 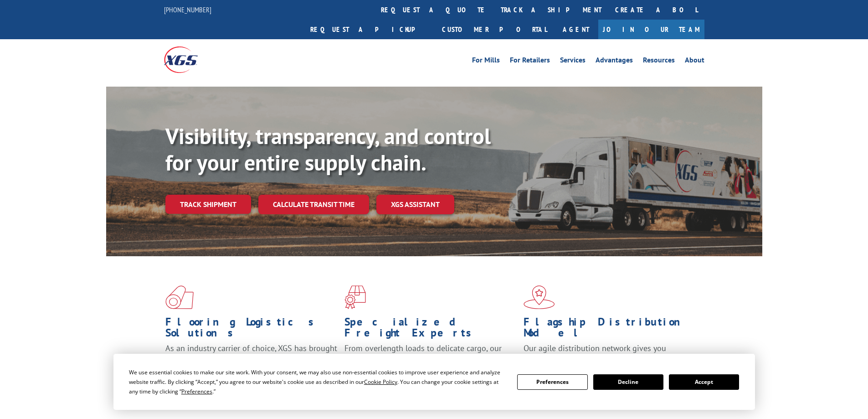 What do you see at coordinates (608, 353) in the screenshot?
I see `span: Our agile distribution network gives you nationwide inventory management on demand.` at bounding box center [608, 353].